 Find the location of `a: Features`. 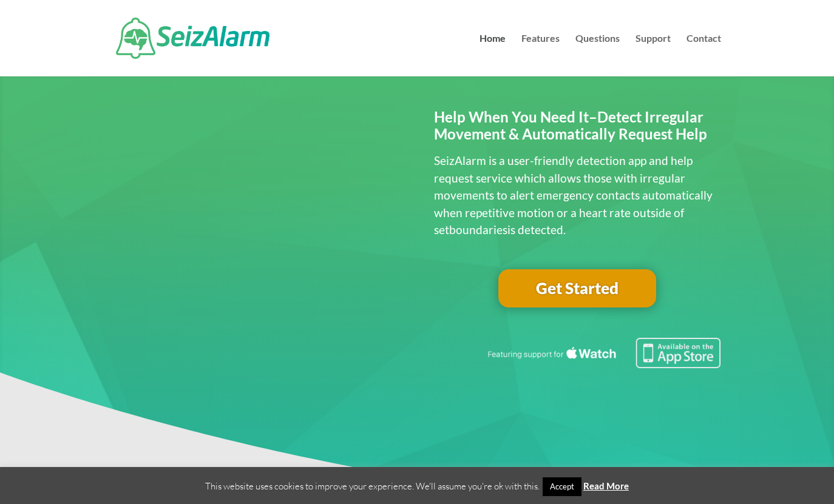

a: Features is located at coordinates (540, 55).